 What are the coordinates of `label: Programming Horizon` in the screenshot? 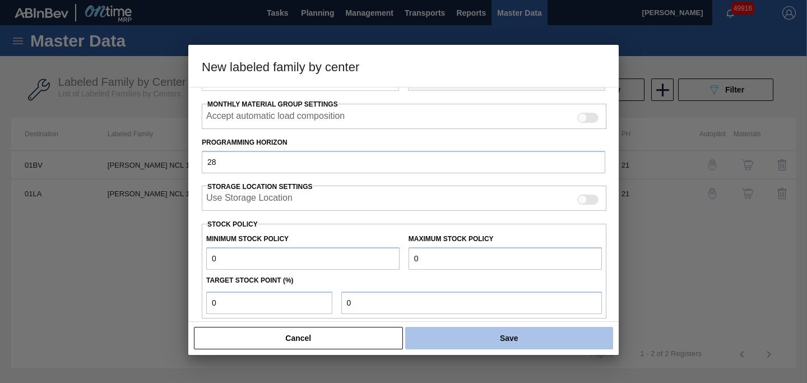 It's located at (403, 142).